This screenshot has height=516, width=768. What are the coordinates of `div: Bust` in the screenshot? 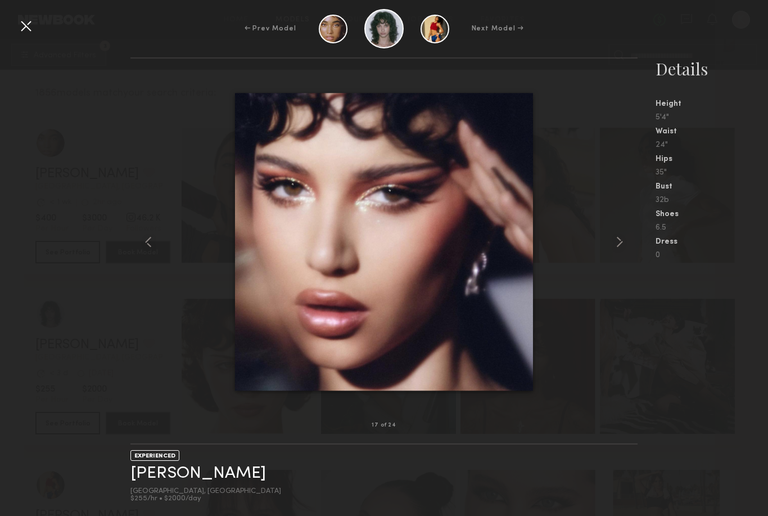 It's located at (712, 187).